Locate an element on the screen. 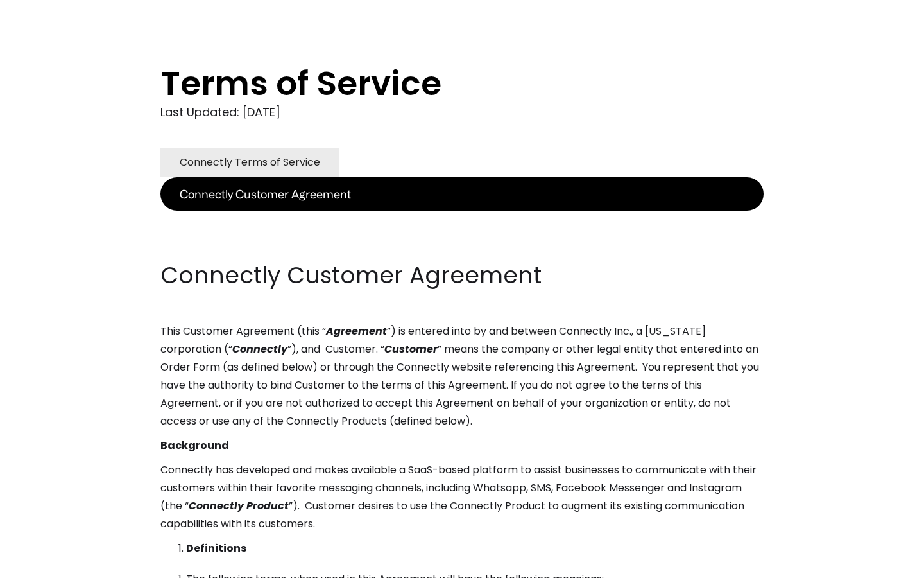  em: Connectly Product is located at coordinates (238, 505).